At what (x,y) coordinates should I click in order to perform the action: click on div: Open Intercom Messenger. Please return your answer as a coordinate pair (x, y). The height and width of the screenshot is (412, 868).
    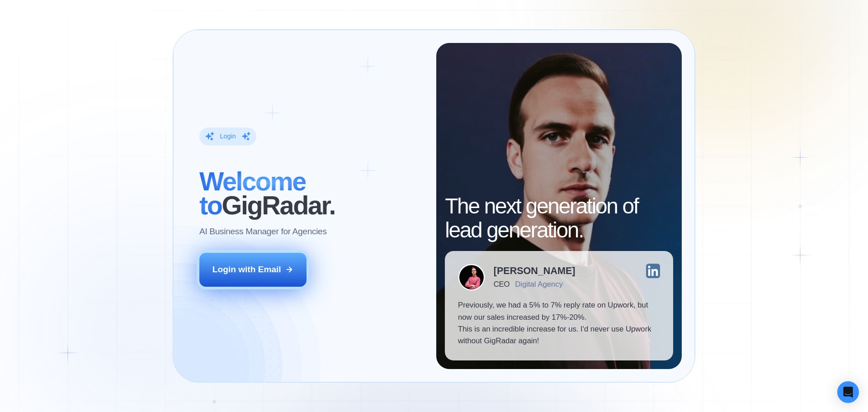
    Looking at the image, I should click on (848, 392).